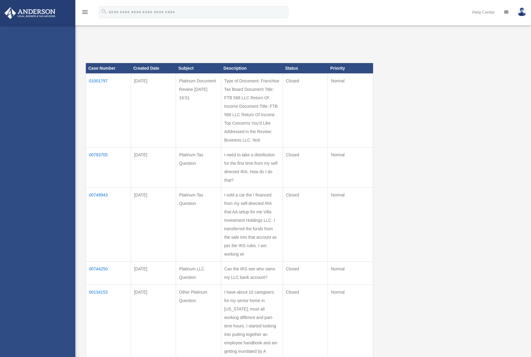 The height and width of the screenshot is (357, 531). I want to click on td: I need to take a distribution for the first time from my self directed IRA. How do I do that?, so click(252, 167).